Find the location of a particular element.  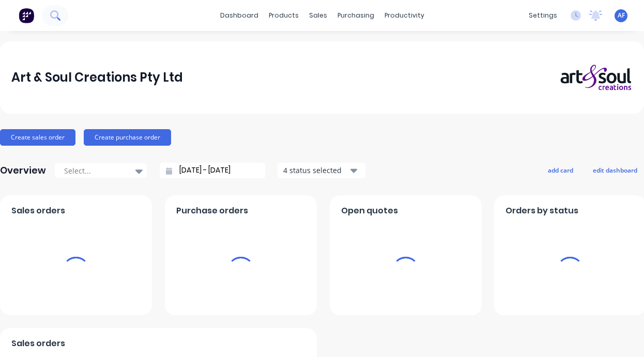

a: dashboard is located at coordinates (239, 16).